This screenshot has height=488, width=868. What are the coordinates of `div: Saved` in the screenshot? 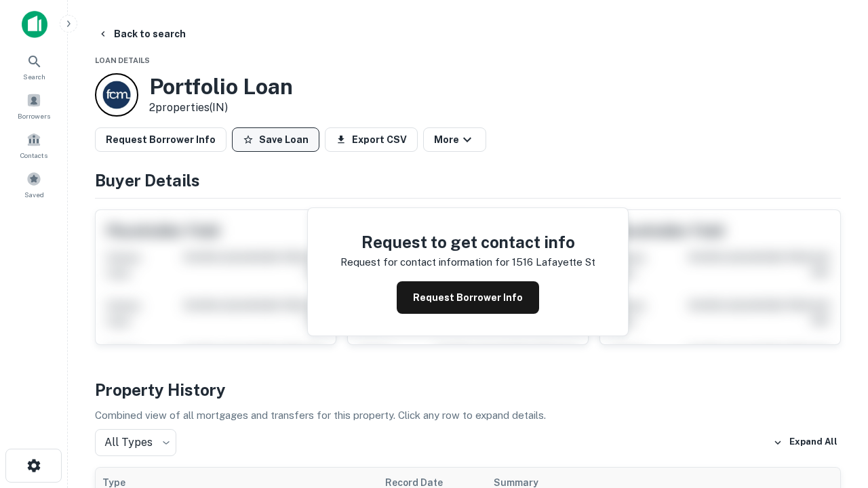 It's located at (34, 184).